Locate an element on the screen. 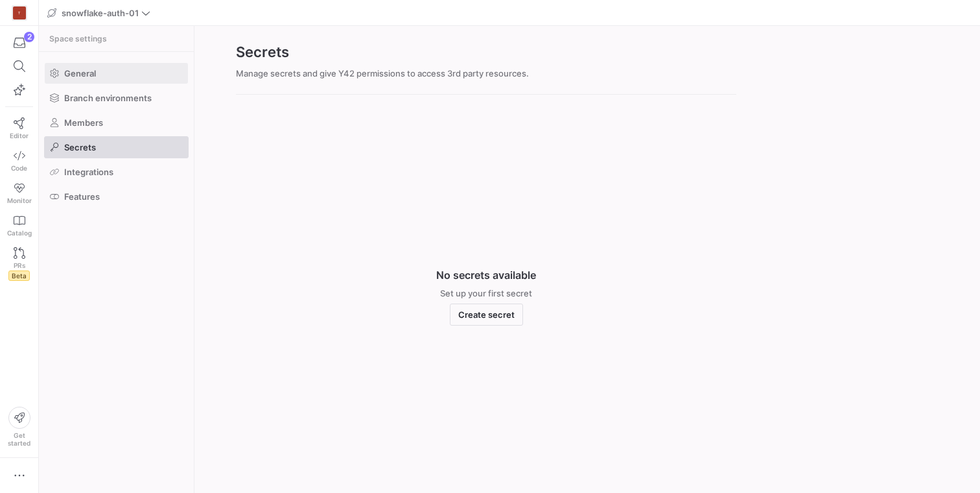  a: Editor is located at coordinates (19, 128).